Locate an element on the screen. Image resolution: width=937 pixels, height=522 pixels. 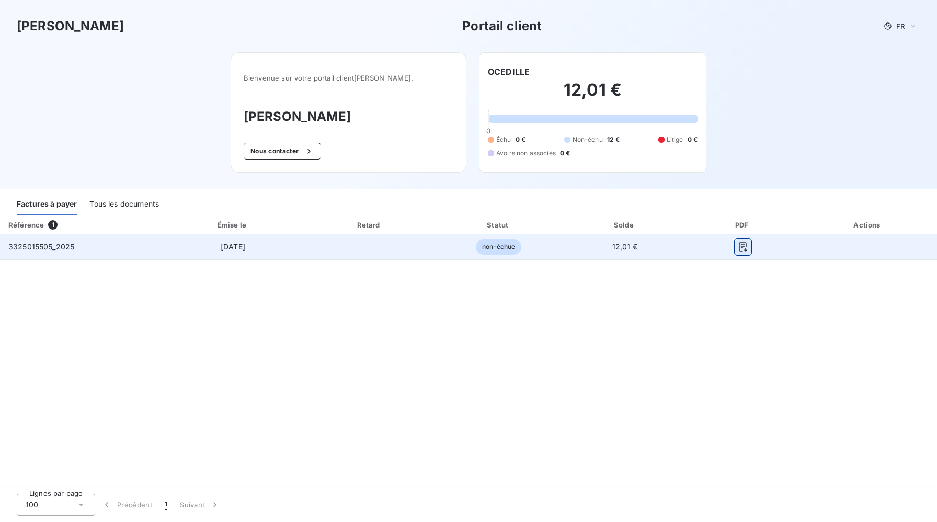
h2: 12,01 € is located at coordinates (592, 95).